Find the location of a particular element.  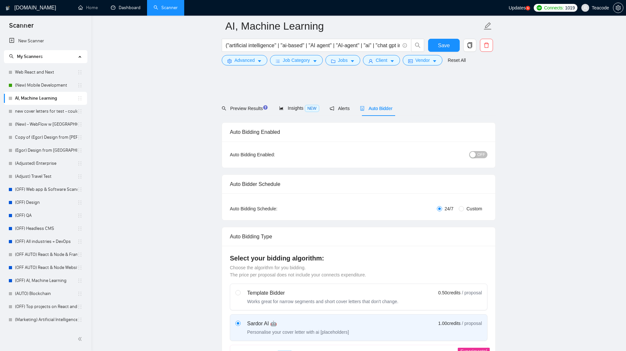

span: Advanced is located at coordinates (244, 60).